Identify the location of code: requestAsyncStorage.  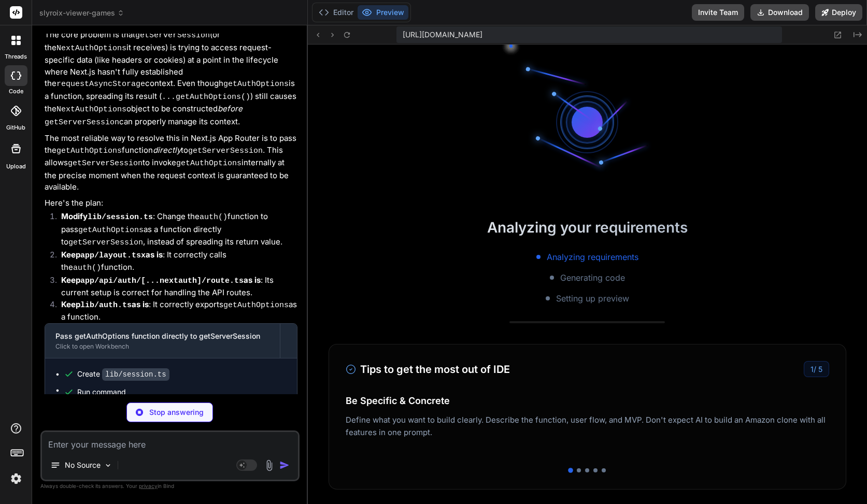
(100, 84).